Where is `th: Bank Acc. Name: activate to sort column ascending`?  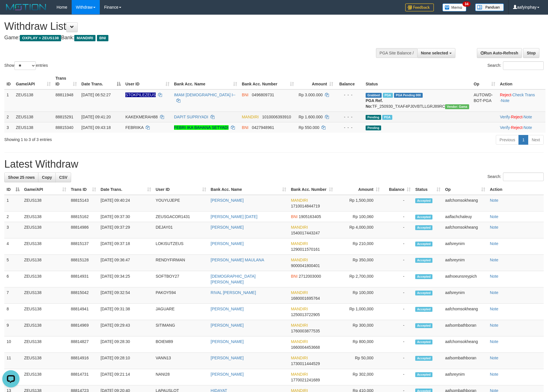
th: Bank Acc. Name: activate to sort column ascending is located at coordinates (249, 189).